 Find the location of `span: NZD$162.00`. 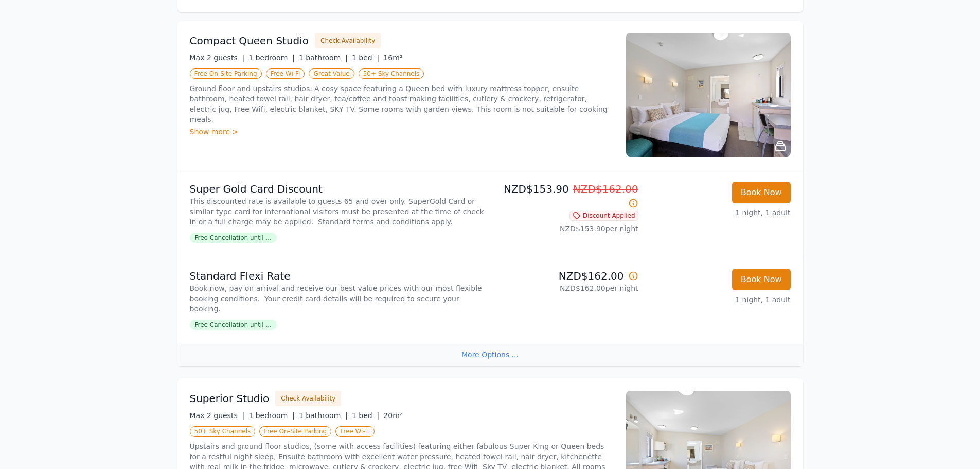

span: NZD$162.00 is located at coordinates (605, 189).